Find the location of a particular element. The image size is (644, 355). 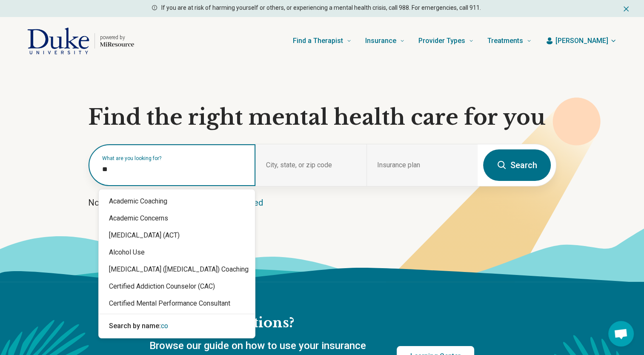

div: Certified Addiction Counselor (CAC) is located at coordinates (176, 287).